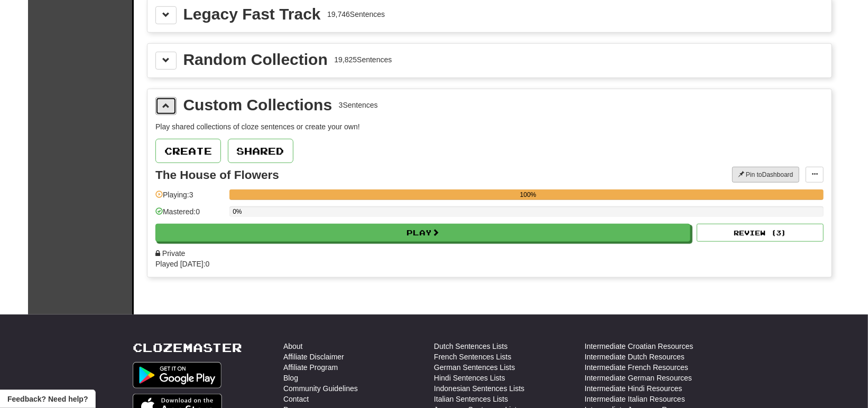 Image resolution: width=868 pixels, height=408 pixels. I want to click on a: Clozemaster, so click(187, 348).